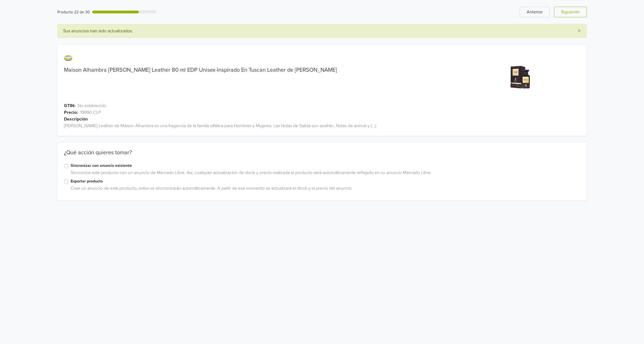  What do you see at coordinates (71, 113) in the screenshot?
I see `span: Precio:` at bounding box center [71, 113].